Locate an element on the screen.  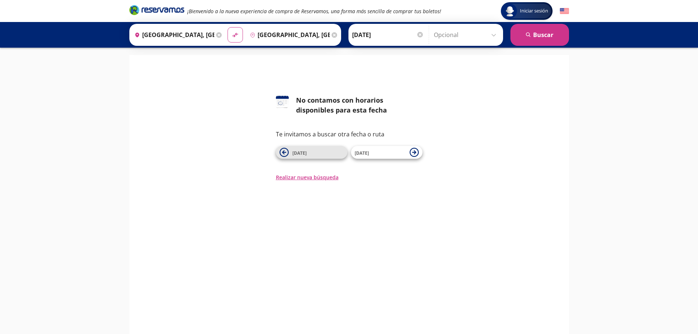
em: ¡Bienvenido a la nueva experiencia de compra de Reservamos, una forma más sencilla de comprar tus... is located at coordinates (314, 11).